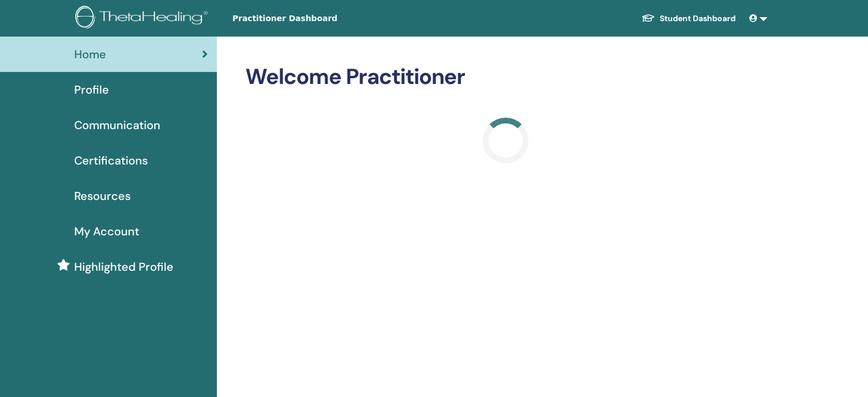 Image resolution: width=868 pixels, height=397 pixels. Describe the element at coordinates (649, 18) in the screenshot. I see `img: graduation-cap-white.svg` at that location.